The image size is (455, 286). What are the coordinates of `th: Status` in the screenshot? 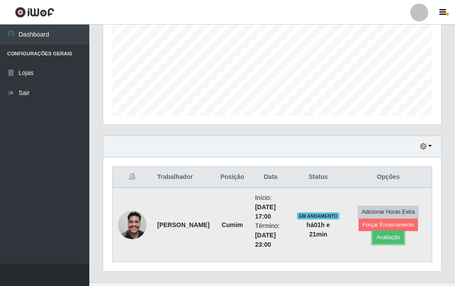 It's located at (318, 177).